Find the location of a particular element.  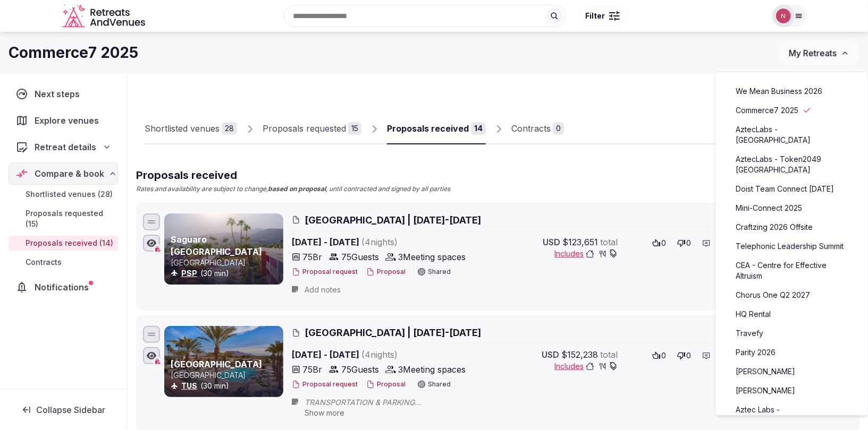

h2: Proposals received is located at coordinates (293, 175).